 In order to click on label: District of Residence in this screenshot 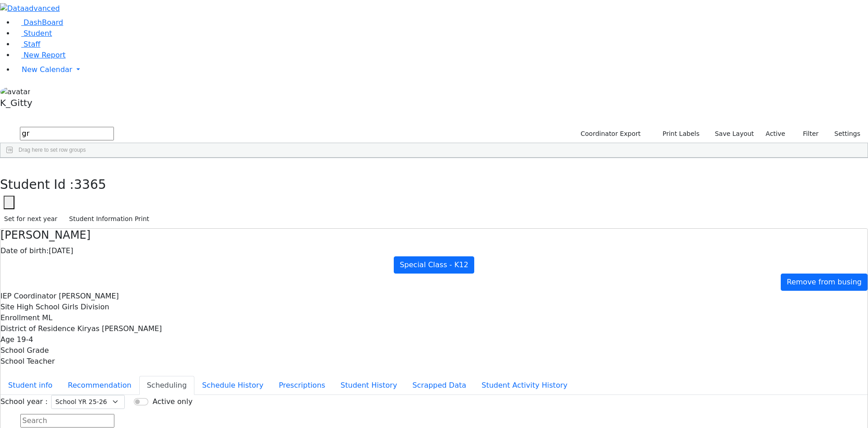, I will do `click(38, 329)`.